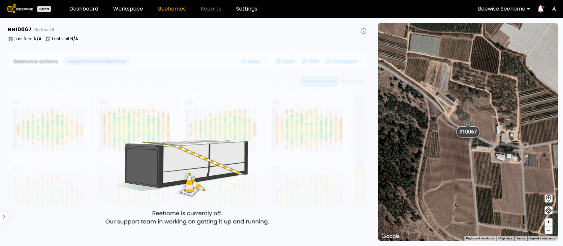 This screenshot has height=246, width=563. What do you see at coordinates (28, 39) in the screenshot?
I see `p: Last feed :` at bounding box center [28, 39].